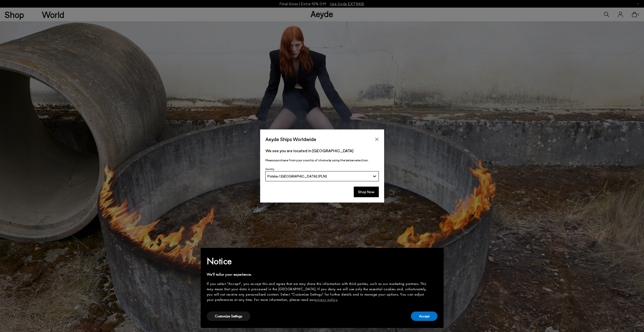  I want to click on span: Country, so click(270, 169).